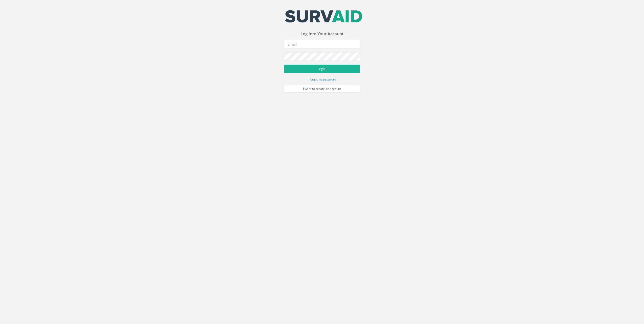 Image resolution: width=644 pixels, height=324 pixels. What do you see at coordinates (322, 69) in the screenshot?
I see `button: Login` at bounding box center [322, 69].